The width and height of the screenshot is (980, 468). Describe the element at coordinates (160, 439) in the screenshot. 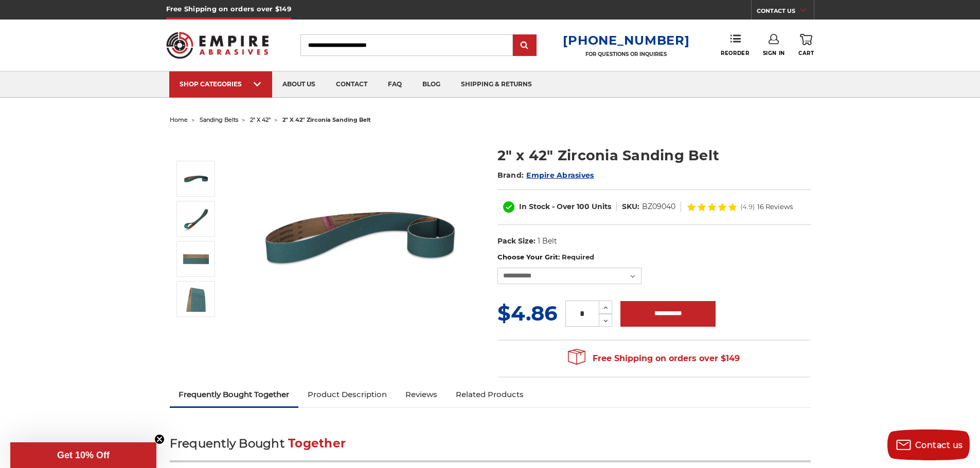

I see `button: Close teaser` at that location.